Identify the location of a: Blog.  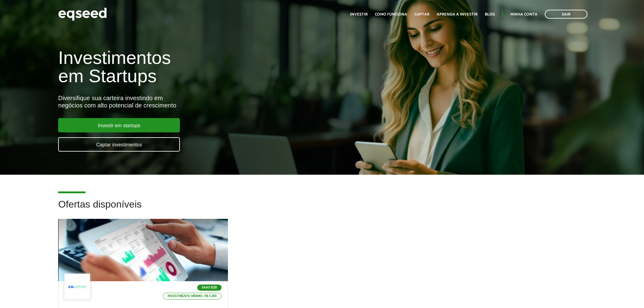
(490, 14).